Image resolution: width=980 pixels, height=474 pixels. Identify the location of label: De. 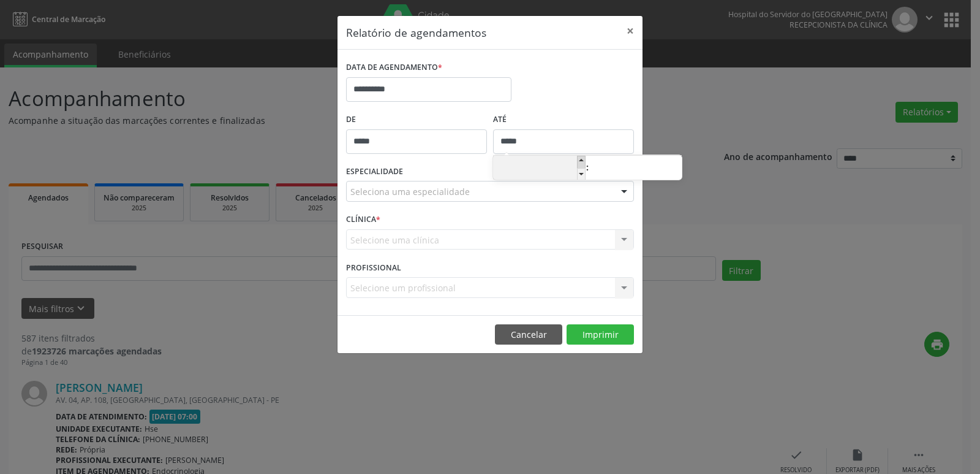
(416, 120).